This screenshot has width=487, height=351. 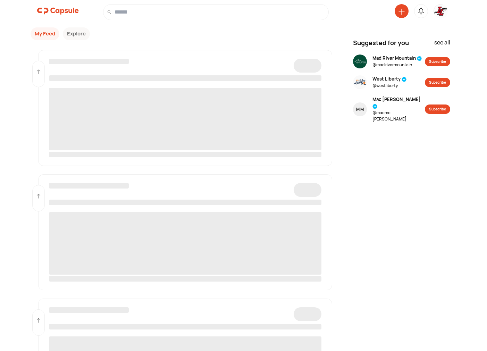 I want to click on span: West Liberty, so click(x=389, y=79).